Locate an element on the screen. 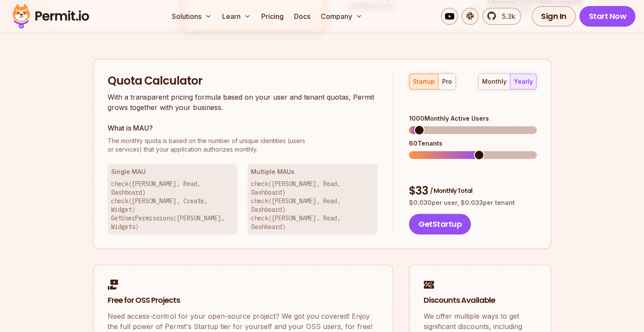 The width and height of the screenshot is (644, 332). button: Learn is located at coordinates (236, 16).